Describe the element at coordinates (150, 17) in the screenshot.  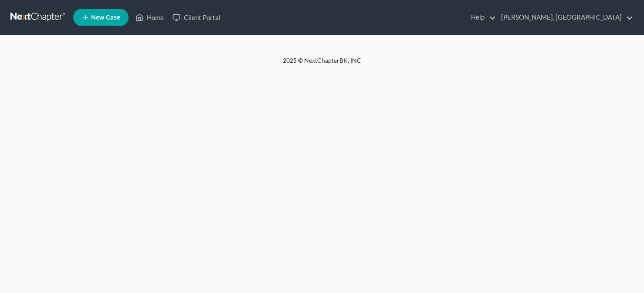
I see `a: Home` at that location.